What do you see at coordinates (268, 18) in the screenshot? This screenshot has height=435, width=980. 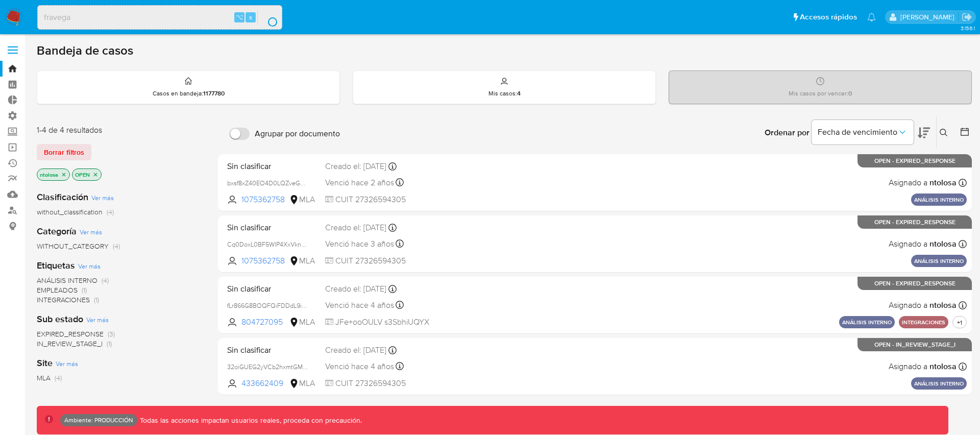 I see `button: search-icon` at bounding box center [268, 18].